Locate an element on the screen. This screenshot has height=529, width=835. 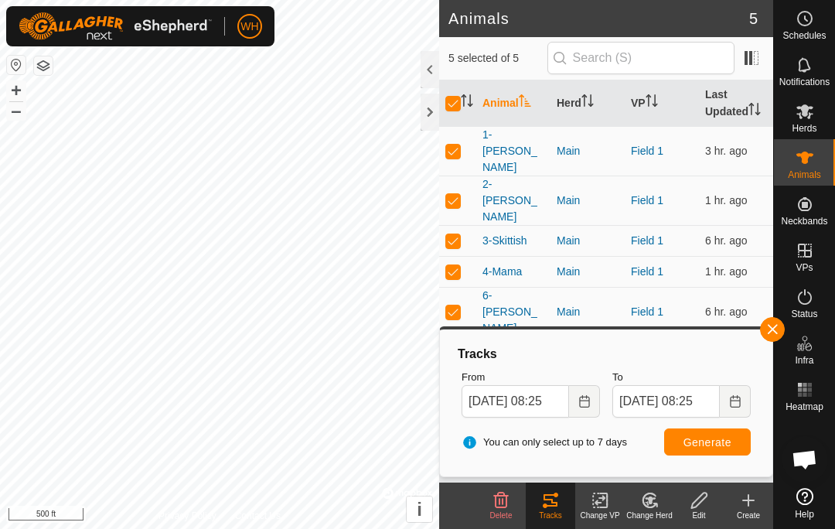
span: Schedules is located at coordinates (804, 36).